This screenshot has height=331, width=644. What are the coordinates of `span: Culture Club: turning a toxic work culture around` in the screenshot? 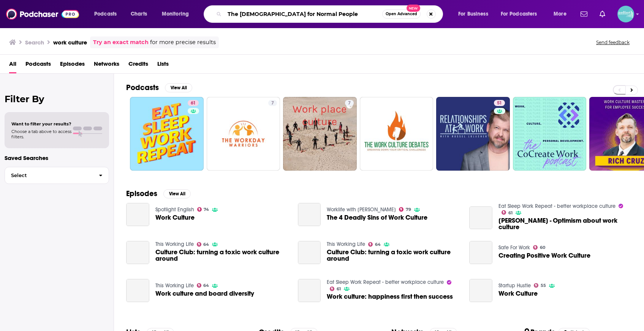 It's located at (393, 256).